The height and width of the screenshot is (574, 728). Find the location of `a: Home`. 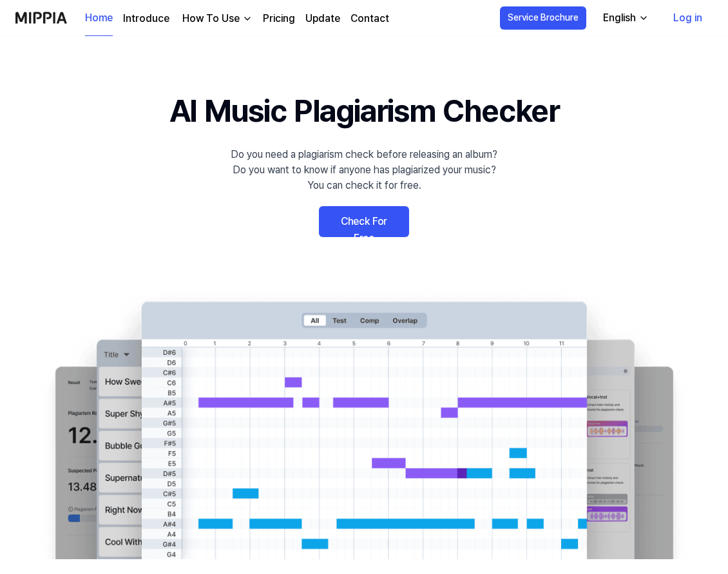

a: Home is located at coordinates (98, 18).